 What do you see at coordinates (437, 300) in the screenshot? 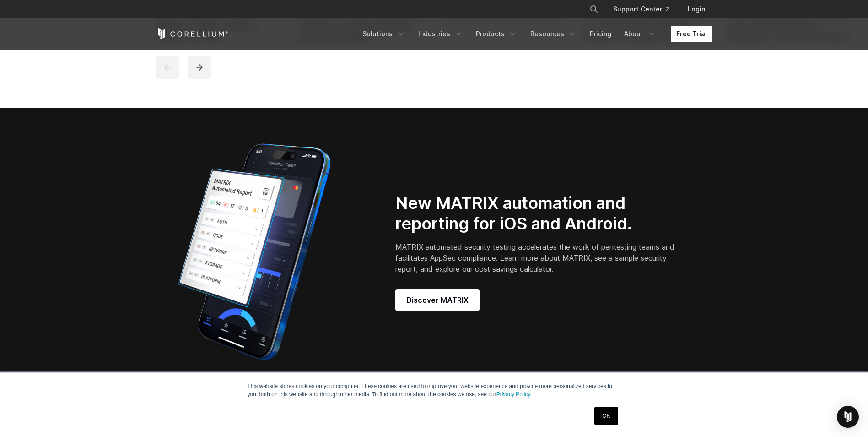
I see `a: Discover MATRIX` at bounding box center [437, 300].